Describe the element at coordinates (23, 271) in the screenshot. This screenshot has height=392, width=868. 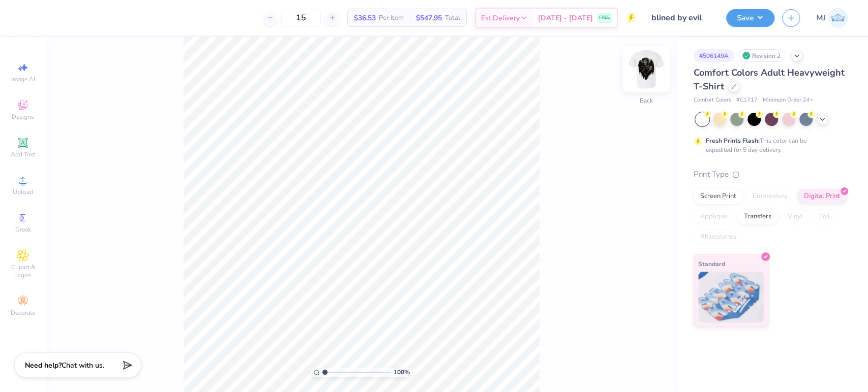
I see `span: Clipart & logos` at that location.